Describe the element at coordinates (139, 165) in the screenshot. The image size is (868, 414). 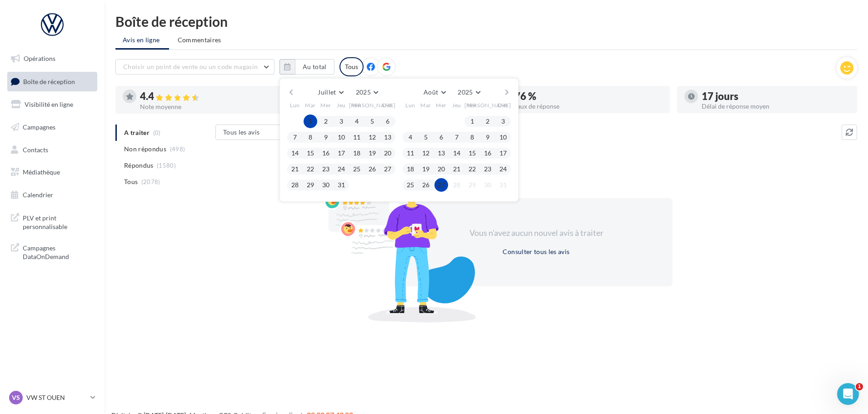
I see `span: Répondus` at that location.